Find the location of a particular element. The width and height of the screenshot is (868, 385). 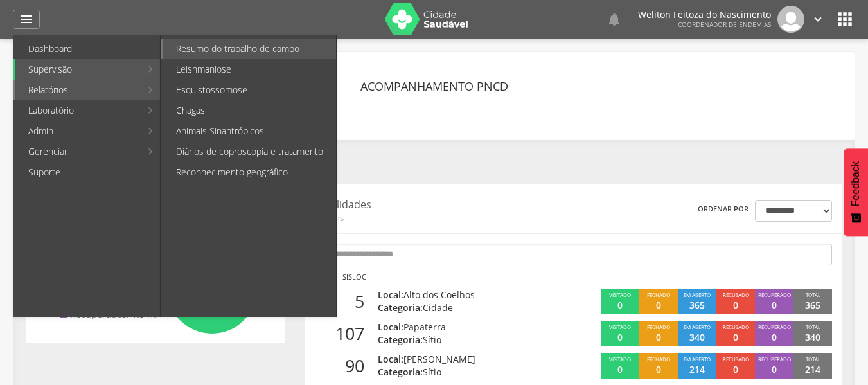

span: Papaterra is located at coordinates (424, 327).